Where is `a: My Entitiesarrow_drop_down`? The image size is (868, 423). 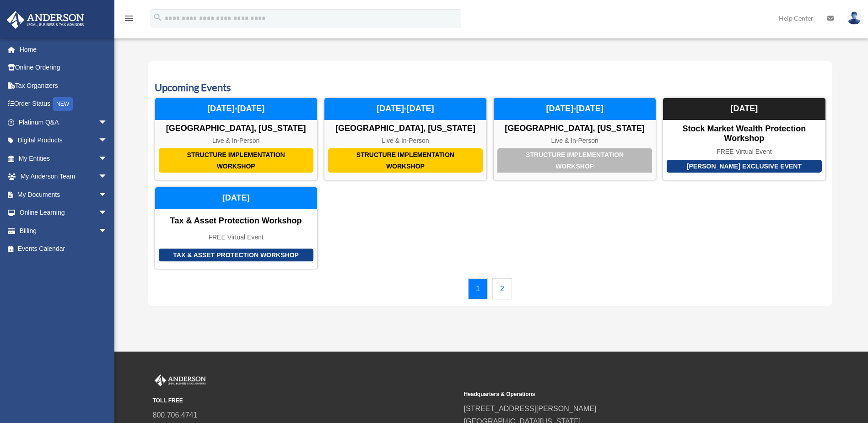 a: My Entitiesarrow_drop_down is located at coordinates (63, 159).